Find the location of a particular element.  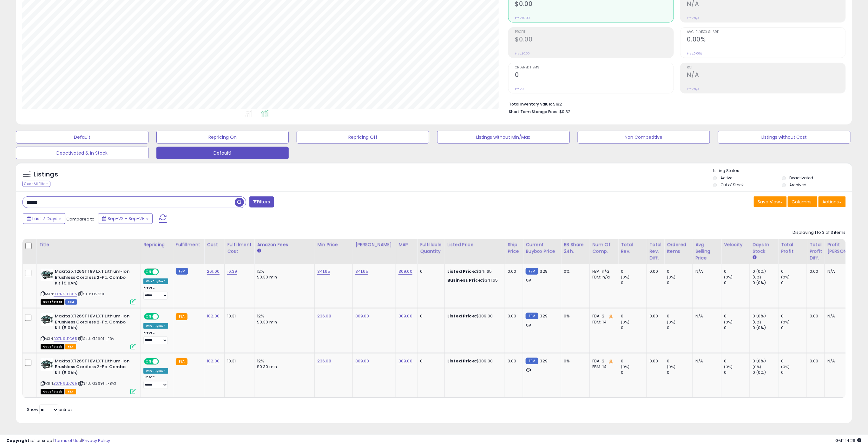

li: $182 is located at coordinates (675, 103).